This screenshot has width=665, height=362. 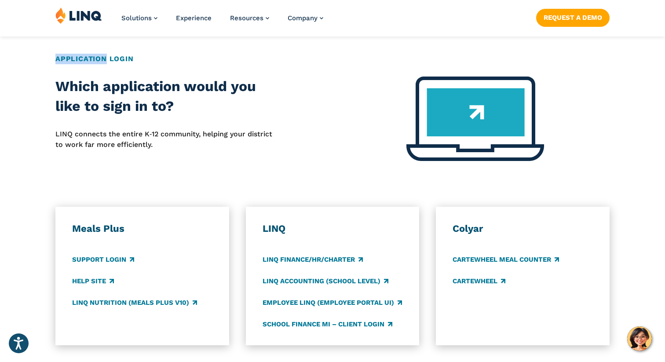 I want to click on a: LINQ Nutrition (Meals Plus v10), so click(x=135, y=303).